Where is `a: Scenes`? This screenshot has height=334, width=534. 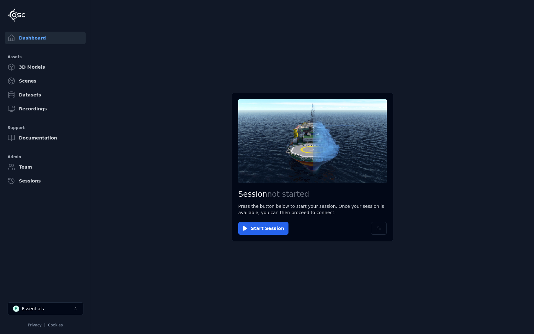 a: Scenes is located at coordinates (45, 81).